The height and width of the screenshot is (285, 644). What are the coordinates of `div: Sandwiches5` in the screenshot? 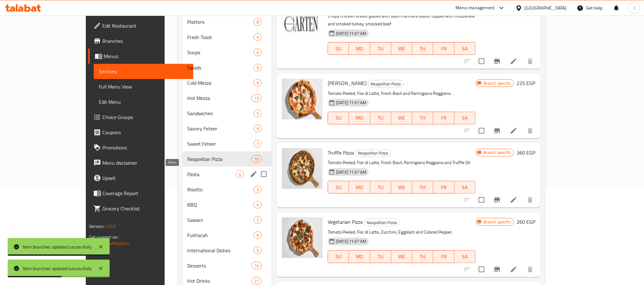 It's located at (227, 113).